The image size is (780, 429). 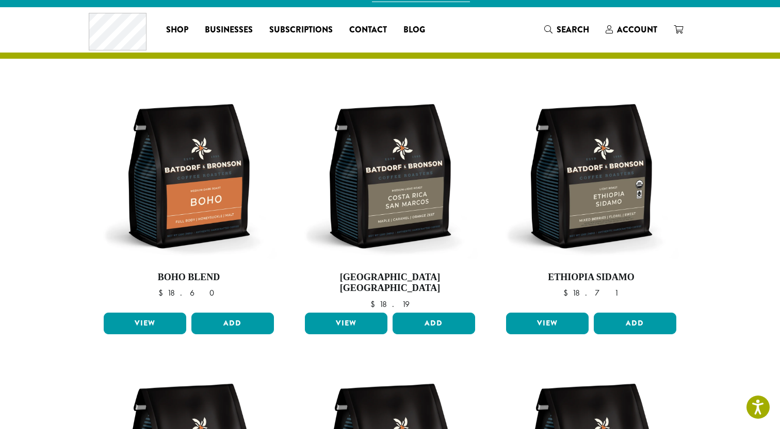 What do you see at coordinates (591, 278) in the screenshot?
I see `h4: Ethiopia Sidamo` at bounding box center [591, 278].